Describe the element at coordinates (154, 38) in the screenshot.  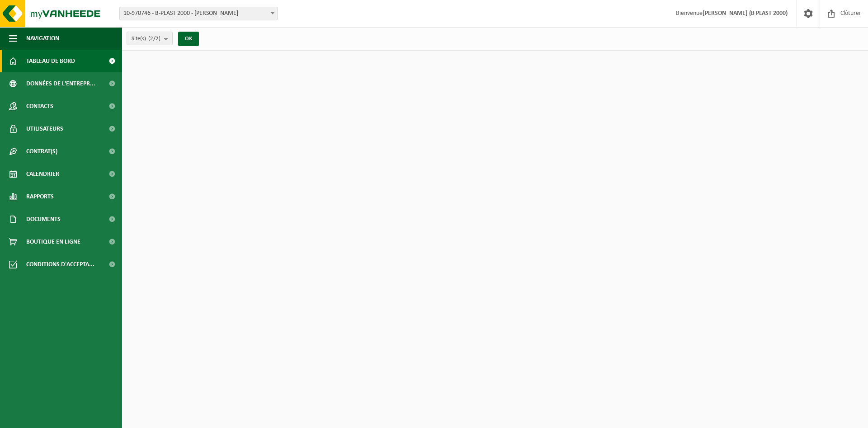
I see `count: (2/2)` at that location.